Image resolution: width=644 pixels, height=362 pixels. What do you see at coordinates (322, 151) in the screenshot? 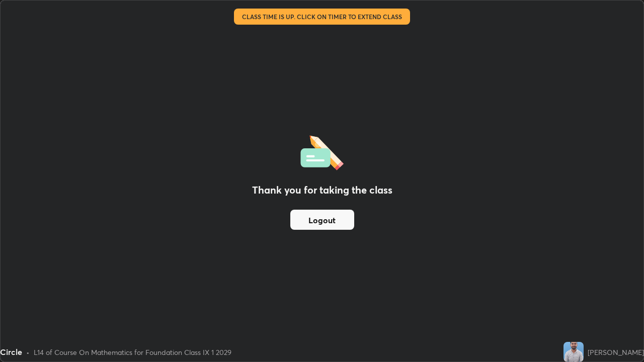
I see `img: offlineFeedback.1438e8b3.svg` at bounding box center [322, 151].